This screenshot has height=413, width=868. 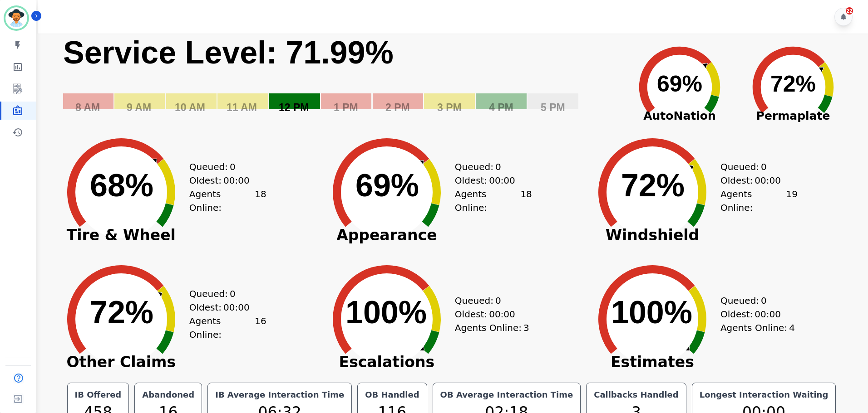 What do you see at coordinates (652, 235) in the screenshot?
I see `span: Windshield` at bounding box center [652, 235].